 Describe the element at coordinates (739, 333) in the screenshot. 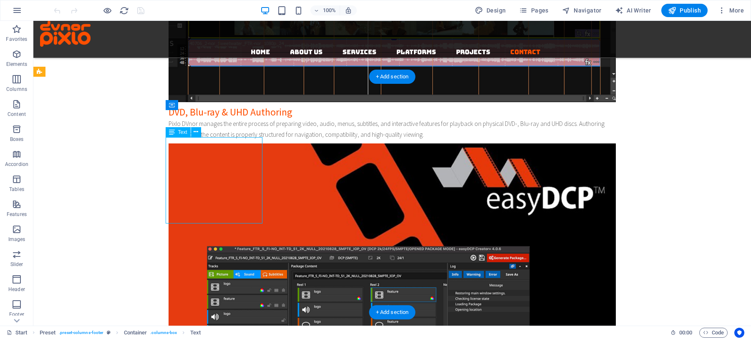

I see `button: Usercentrics` at that location.